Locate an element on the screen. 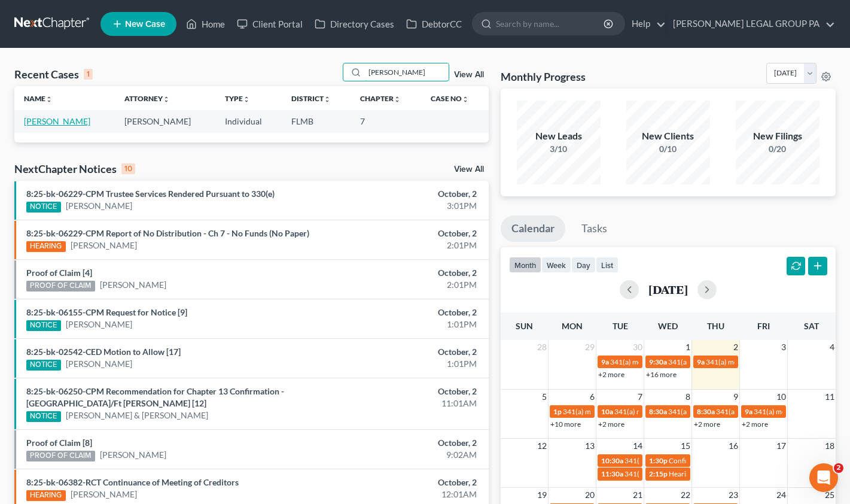 This screenshot has height=504, width=850. span: Wed is located at coordinates (667, 325).